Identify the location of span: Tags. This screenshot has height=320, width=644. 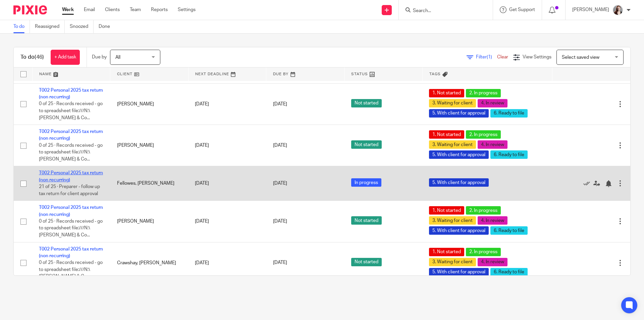
(435, 74).